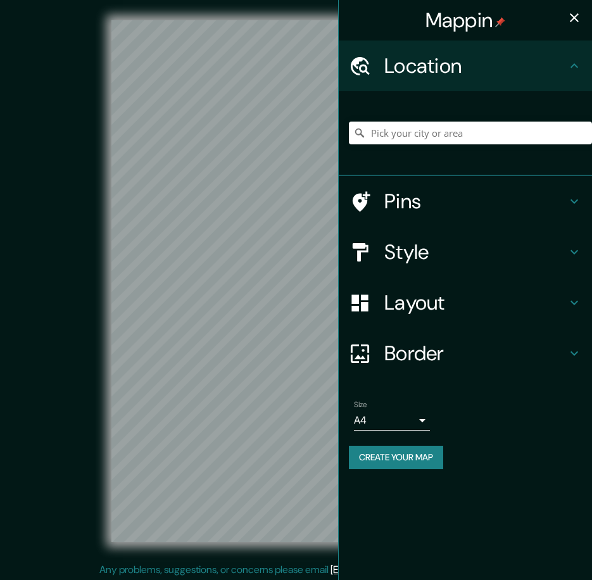  What do you see at coordinates (475, 302) in the screenshot?
I see `h4: Layout` at bounding box center [475, 302].